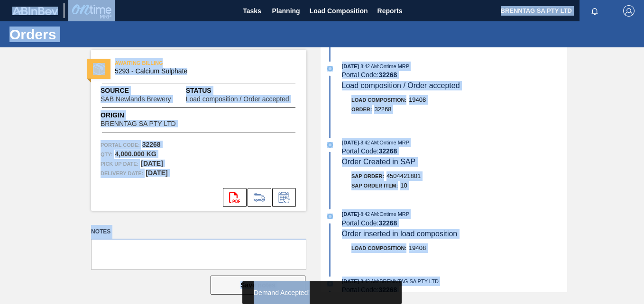 Image resolution: width=644 pixels, height=304 pixels. Describe the element at coordinates (286, 11) in the screenshot. I see `span: Planning` at that location.